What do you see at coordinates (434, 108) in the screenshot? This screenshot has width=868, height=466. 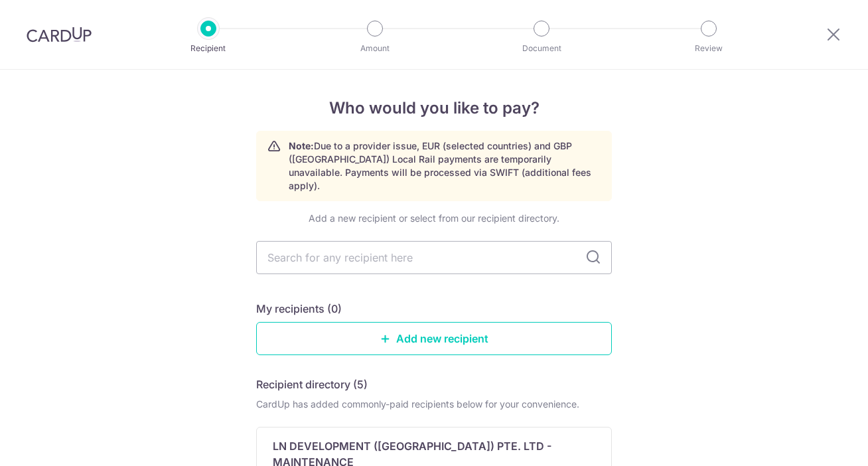 I see `h4: Who would you like to pay?` at bounding box center [434, 108].